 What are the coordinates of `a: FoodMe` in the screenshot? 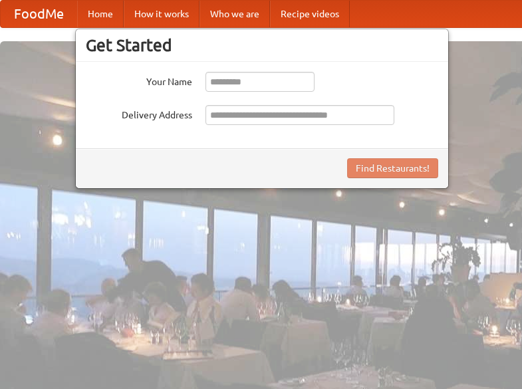 It's located at (39, 14).